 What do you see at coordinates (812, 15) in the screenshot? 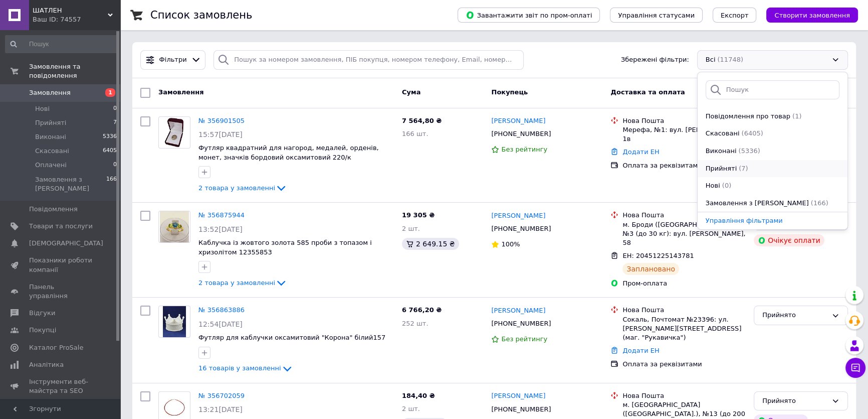
I see `button: Створити замовлення` at bounding box center [812, 15].